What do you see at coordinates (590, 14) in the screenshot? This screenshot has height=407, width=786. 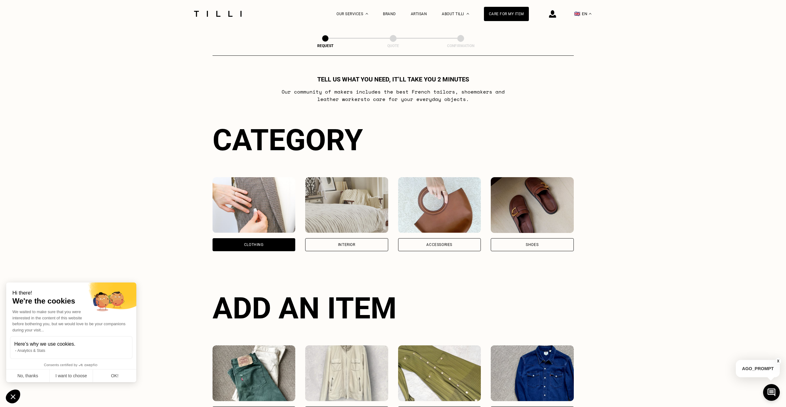 I see `img: menu déroulant` at bounding box center [590, 14].